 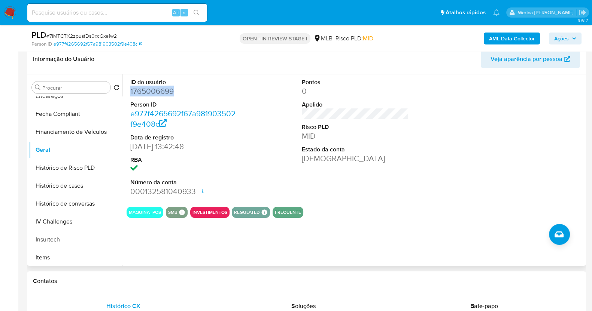 What do you see at coordinates (355, 82) in the screenshot?
I see `dt: Pontos` at bounding box center [355, 82].